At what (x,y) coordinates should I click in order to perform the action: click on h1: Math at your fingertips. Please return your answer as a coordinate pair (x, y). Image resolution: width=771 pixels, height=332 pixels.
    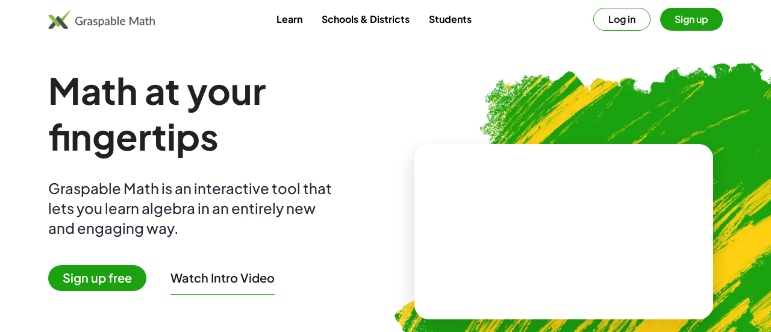
    Looking at the image, I should click on (207, 113).